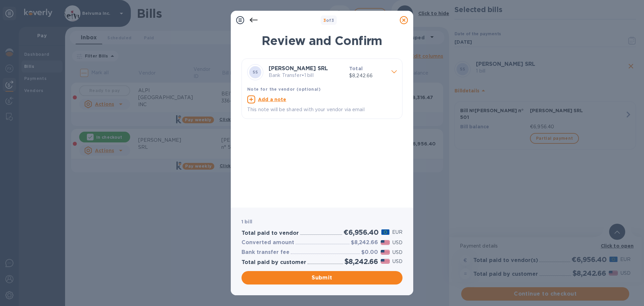  Describe the element at coordinates (361, 261) in the screenshot. I see `h2: $8,242.66` at that location.